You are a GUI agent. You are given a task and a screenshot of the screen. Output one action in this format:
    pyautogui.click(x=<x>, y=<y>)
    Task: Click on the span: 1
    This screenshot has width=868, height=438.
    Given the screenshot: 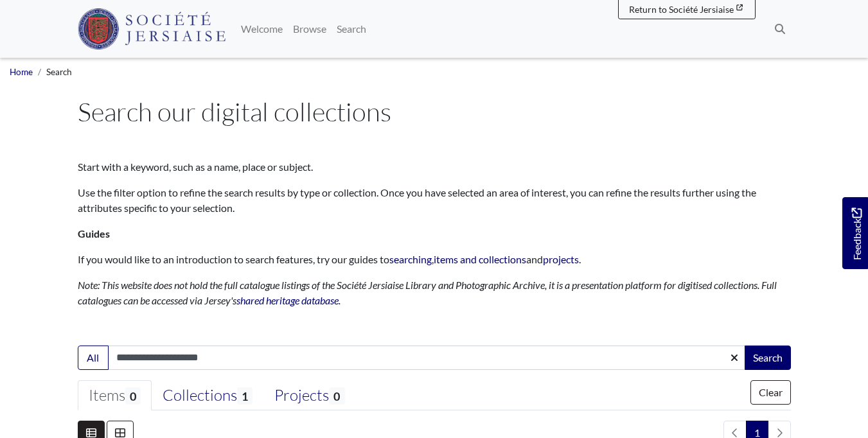 What is the action you would take?
    pyautogui.click(x=245, y=395)
    